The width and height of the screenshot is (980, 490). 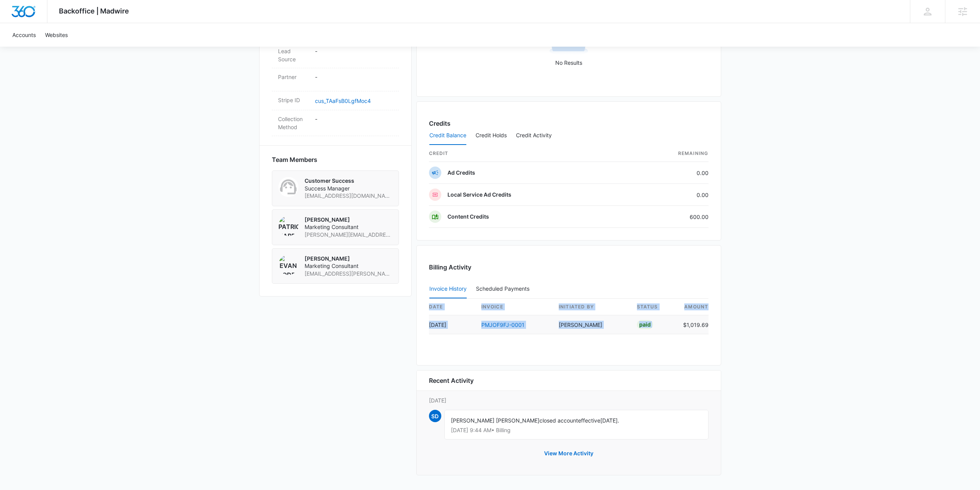 I want to click on p: Customer Success, so click(x=348, y=181).